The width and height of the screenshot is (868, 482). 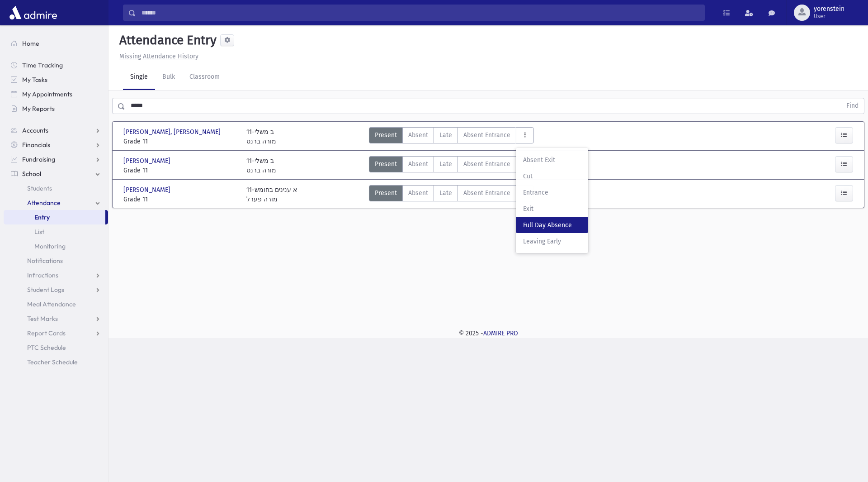 I want to click on a: Students, so click(x=55, y=188).